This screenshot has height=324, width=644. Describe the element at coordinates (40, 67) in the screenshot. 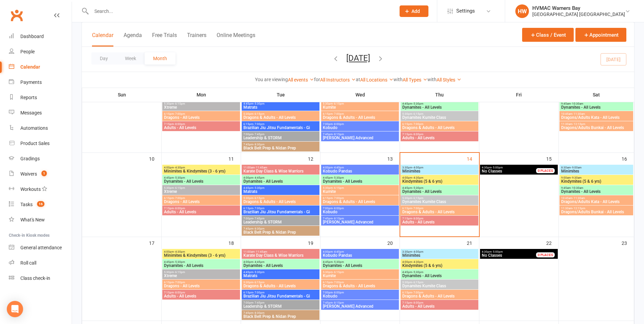

I see `a: Calendar` at that location.